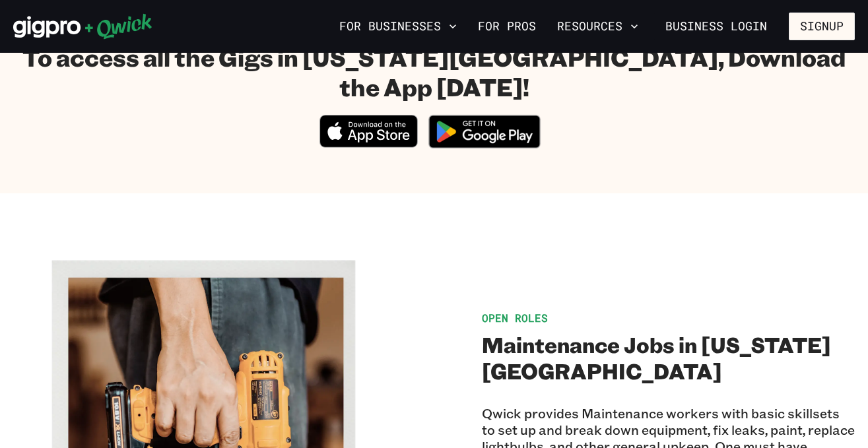 This screenshot has width=868, height=448. Describe the element at coordinates (369, 143) in the screenshot. I see `a: Download on the App Store` at that location.